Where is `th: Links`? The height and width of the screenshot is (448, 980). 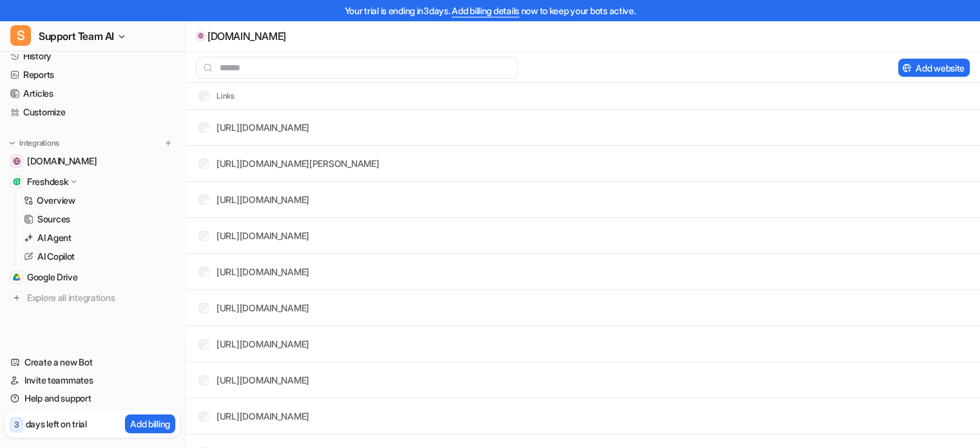
th: Links is located at coordinates (211, 96).